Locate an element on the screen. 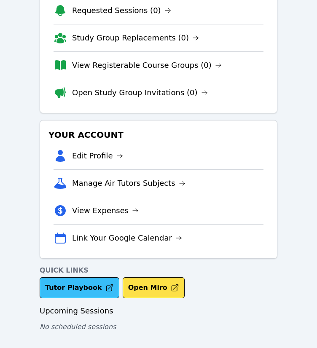  a: Study Group Replacements (0) is located at coordinates (135, 38).